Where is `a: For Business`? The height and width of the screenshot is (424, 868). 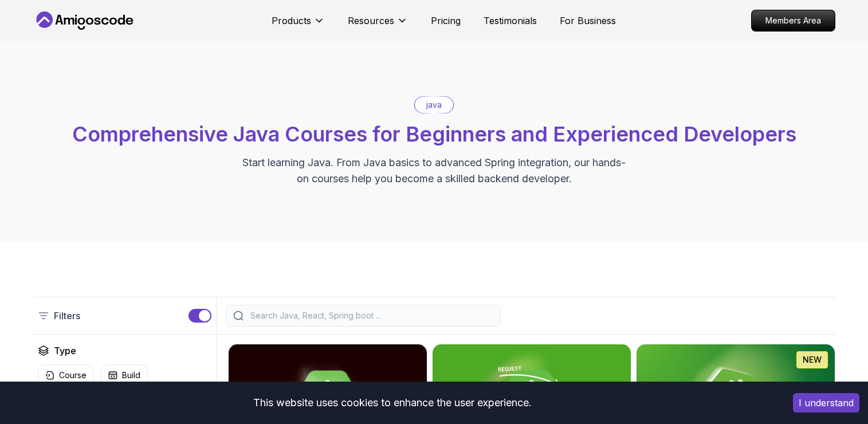
a: For Business is located at coordinates (588, 21).